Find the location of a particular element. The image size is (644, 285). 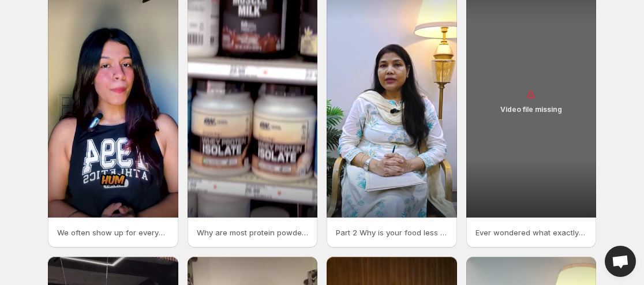

div: Open chat is located at coordinates (620, 261).